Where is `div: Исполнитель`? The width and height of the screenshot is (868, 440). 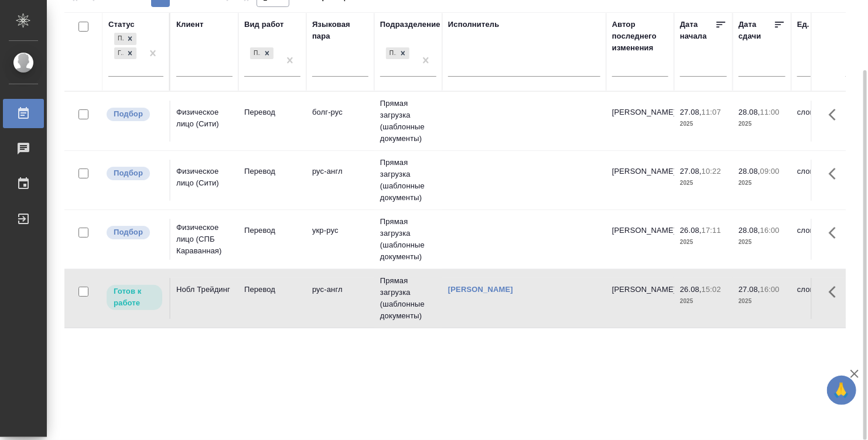 div: Исполнитель is located at coordinates (474, 25).